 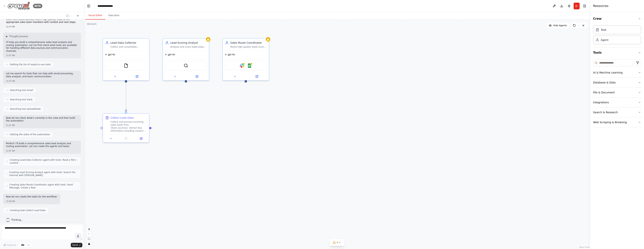 What do you see at coordinates (189, 43) in the screenshot?
I see `div: Lead Scoring Analyst` at bounding box center [189, 43].